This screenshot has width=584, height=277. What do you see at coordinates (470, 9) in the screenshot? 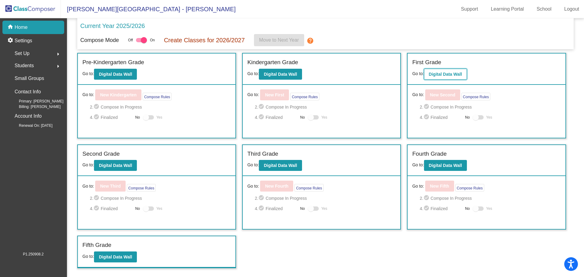
I see `a: Support` at bounding box center [470, 9].